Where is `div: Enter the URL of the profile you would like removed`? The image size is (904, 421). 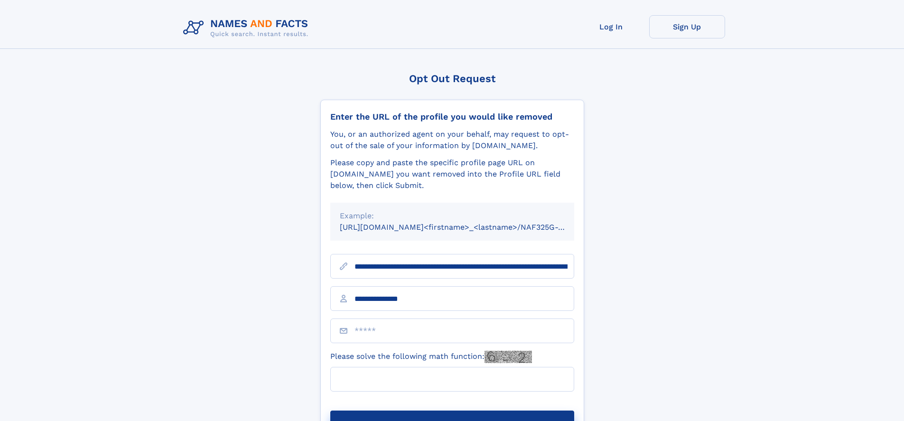
div: Enter the URL of the profile you would like removed is located at coordinates (452, 117).